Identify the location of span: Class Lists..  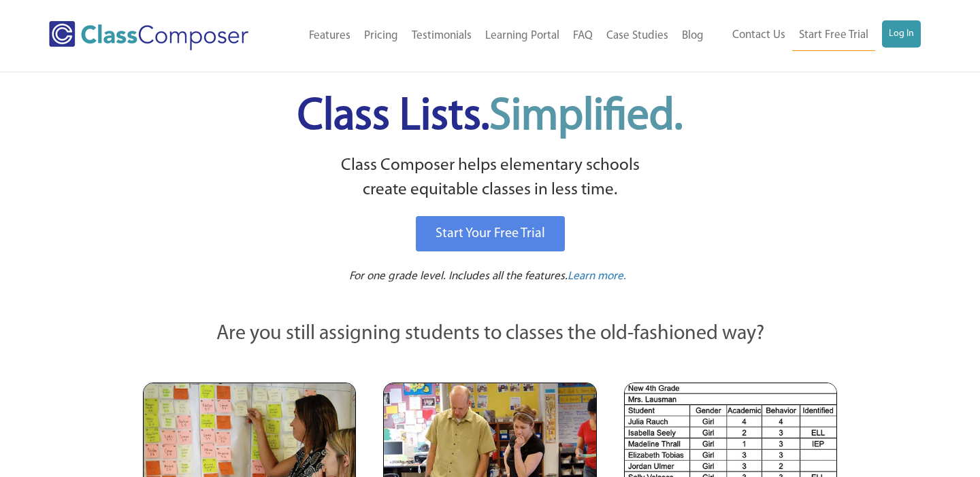
(490, 117).